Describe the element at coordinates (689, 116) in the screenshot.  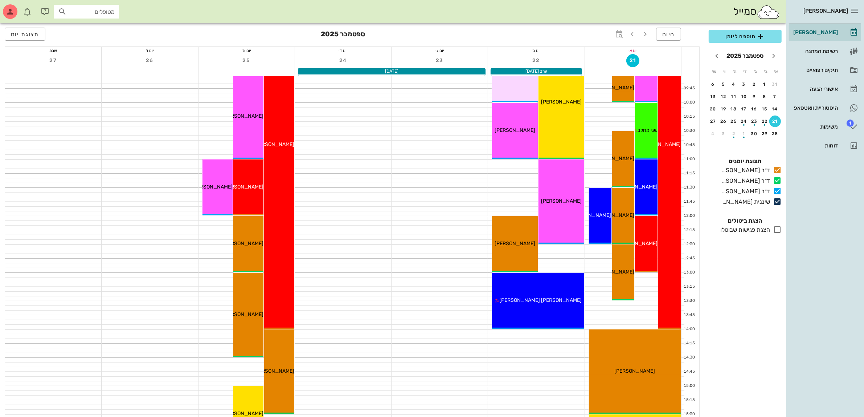
I see `div: 10:15` at that location.